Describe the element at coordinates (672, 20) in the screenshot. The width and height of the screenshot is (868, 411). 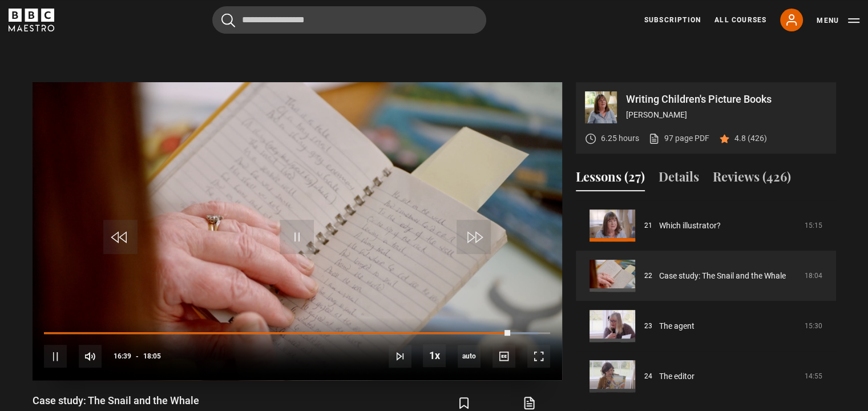
I see `a: Subscription` at that location.